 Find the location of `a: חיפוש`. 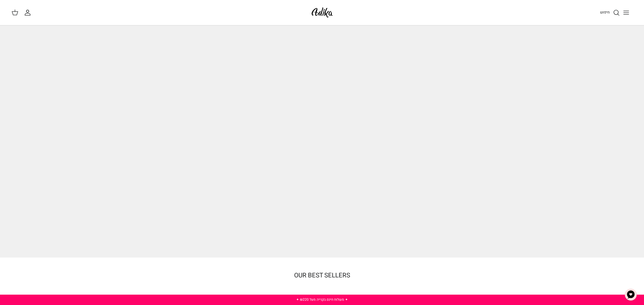

a: חיפוש is located at coordinates (610, 13).